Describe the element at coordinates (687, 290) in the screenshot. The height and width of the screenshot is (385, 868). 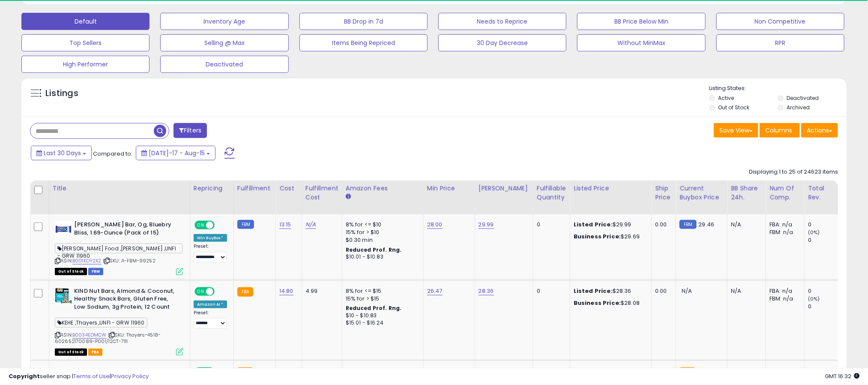
I see `span: N/A` at that location.